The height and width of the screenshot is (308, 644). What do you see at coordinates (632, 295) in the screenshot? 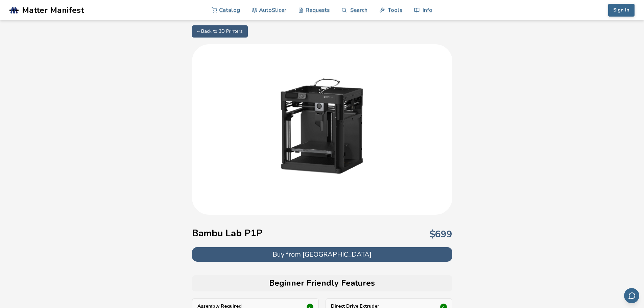
I see `button: Send feedback via email` at bounding box center [632, 295].